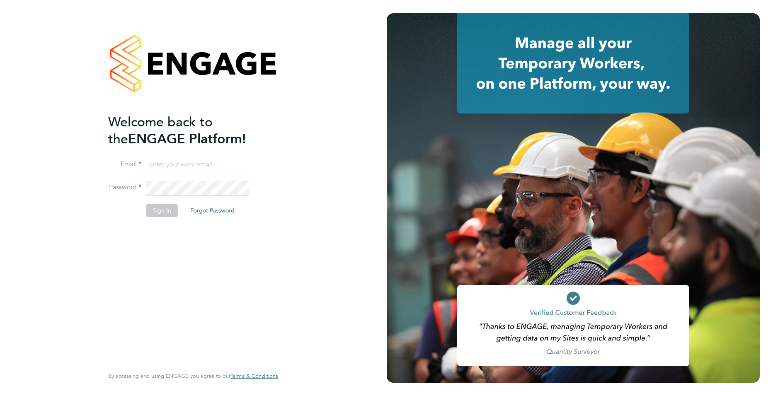  I want to click on label: Email, so click(125, 164).